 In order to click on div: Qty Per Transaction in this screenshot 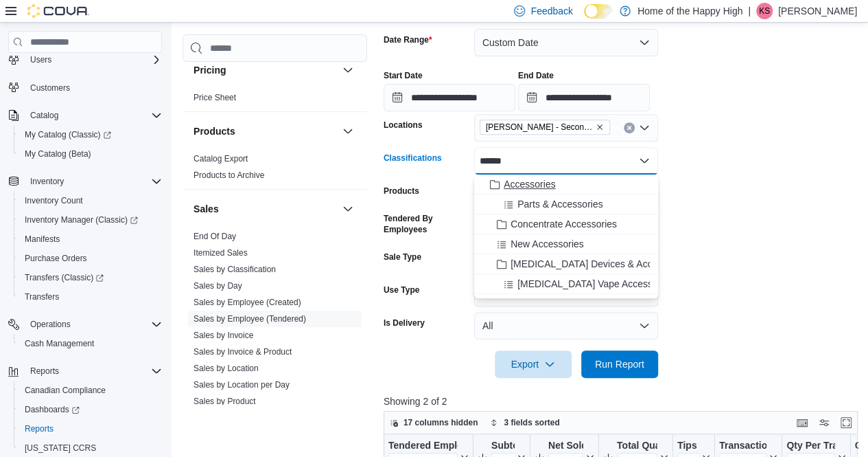, I will do `click(811, 446)`.